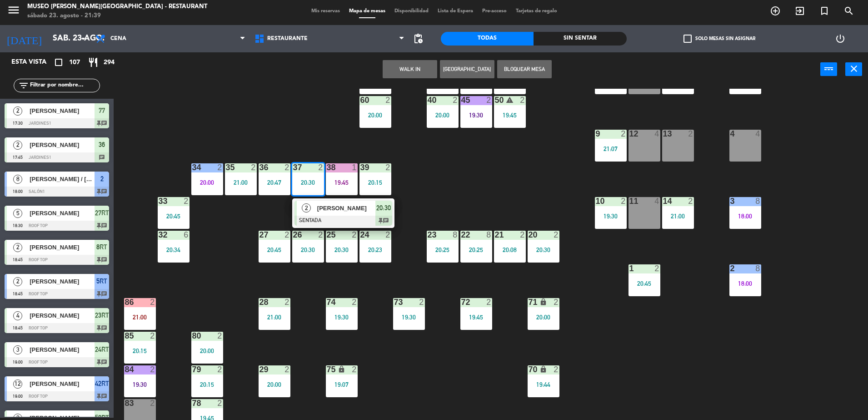 This screenshot has height=420, width=868. What do you see at coordinates (495, 100) in the screenshot?
I see `div: 50` at bounding box center [495, 100].